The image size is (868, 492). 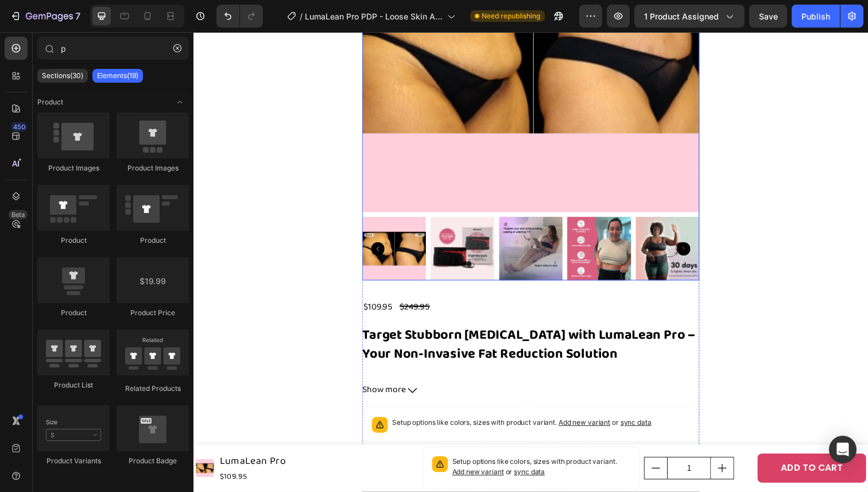 I want to click on input: Search Sections & Elements, so click(x=113, y=48).